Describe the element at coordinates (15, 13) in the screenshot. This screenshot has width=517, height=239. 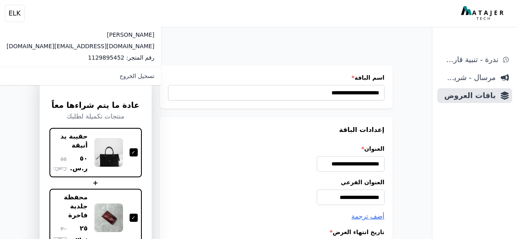
I see `button: ELK` at that location.